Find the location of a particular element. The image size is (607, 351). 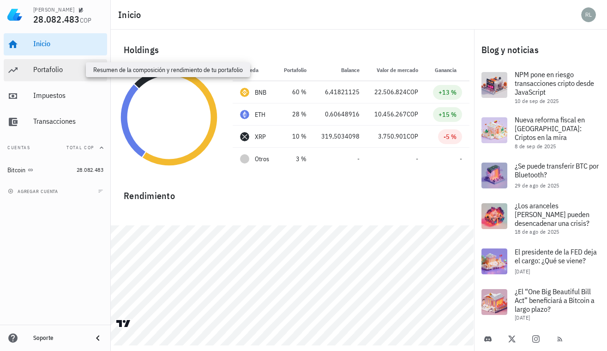

span: 3.750.901 is located at coordinates (393, 136).